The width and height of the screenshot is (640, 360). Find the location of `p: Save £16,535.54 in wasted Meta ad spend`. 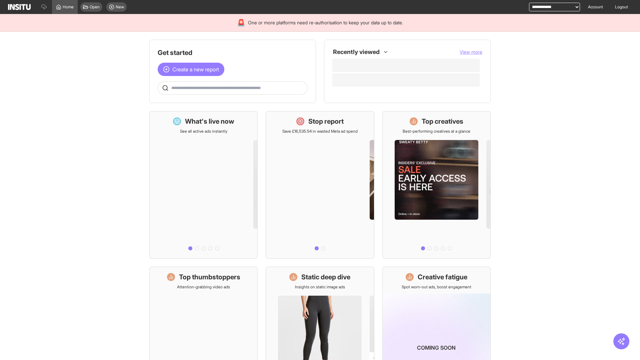

p: Save £16,535.54 in wasted Meta ad spend is located at coordinates (320, 131).